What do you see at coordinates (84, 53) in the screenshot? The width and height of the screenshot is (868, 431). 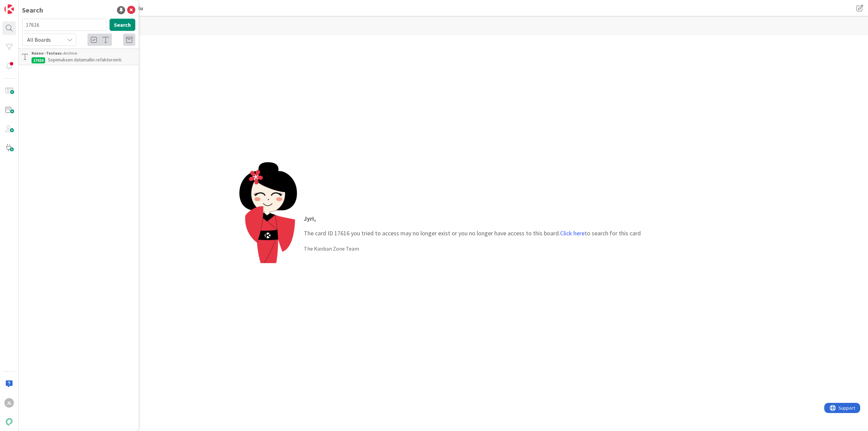 I see `div: Archive` at bounding box center [84, 53].